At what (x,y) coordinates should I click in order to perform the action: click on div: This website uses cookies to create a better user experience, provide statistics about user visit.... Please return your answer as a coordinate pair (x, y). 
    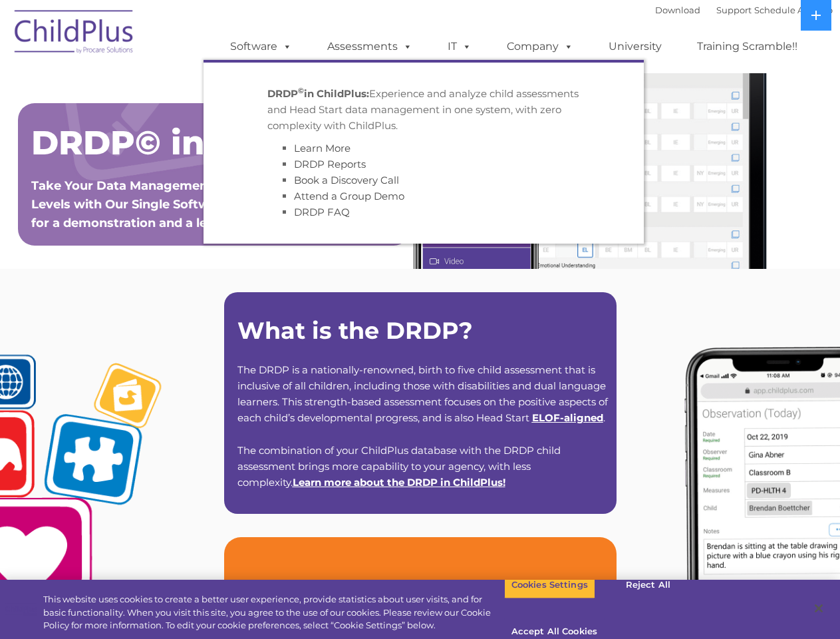
    Looking at the image, I should click on (273, 612).